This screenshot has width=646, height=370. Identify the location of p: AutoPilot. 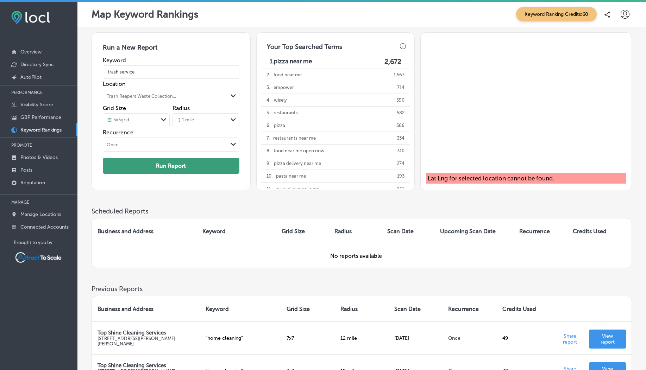
(31, 77).